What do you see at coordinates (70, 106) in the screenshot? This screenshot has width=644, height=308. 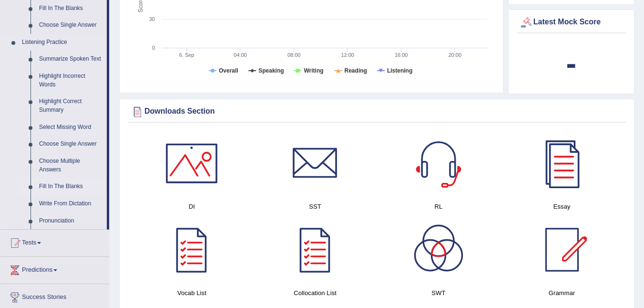 I see `a: Highlight Correct Summary` at bounding box center [70, 106].